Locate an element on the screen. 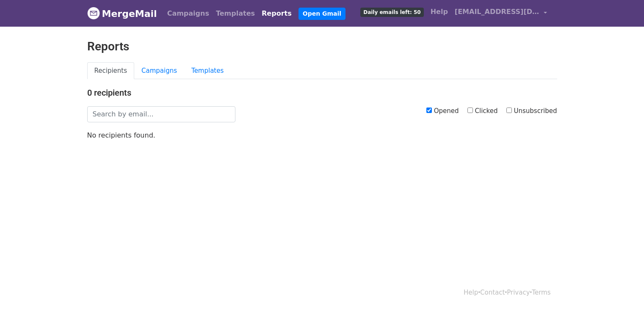 The height and width of the screenshot is (309, 644). a: Open Gmail is located at coordinates (322, 13).